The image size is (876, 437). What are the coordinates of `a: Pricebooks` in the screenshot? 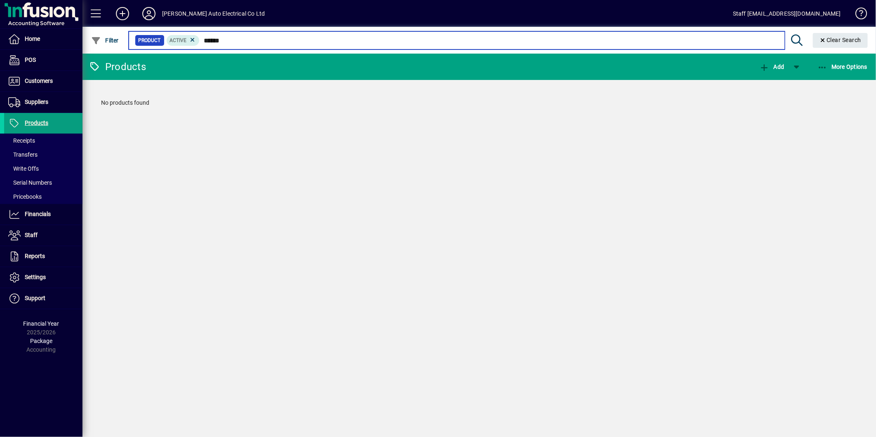 It's located at (43, 197).